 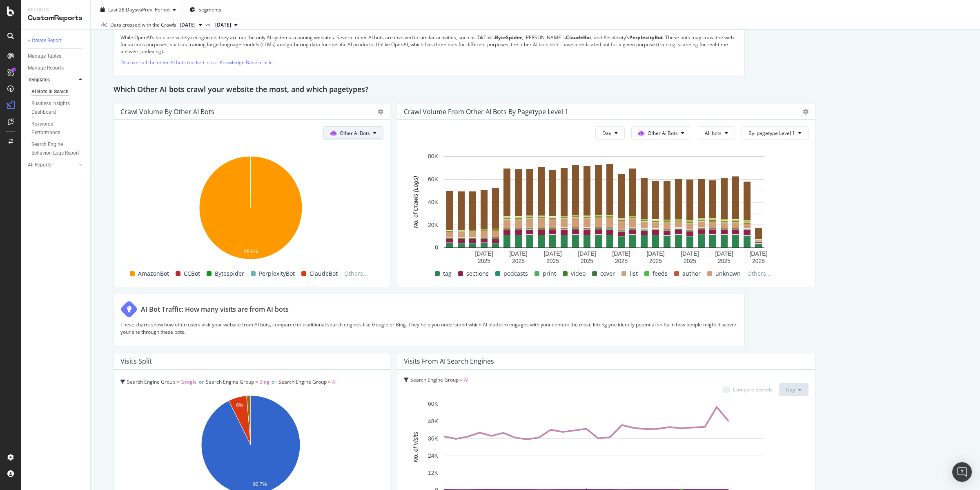 What do you see at coordinates (323, 273) in the screenshot?
I see `span: ClaudeBot` at bounding box center [323, 273].